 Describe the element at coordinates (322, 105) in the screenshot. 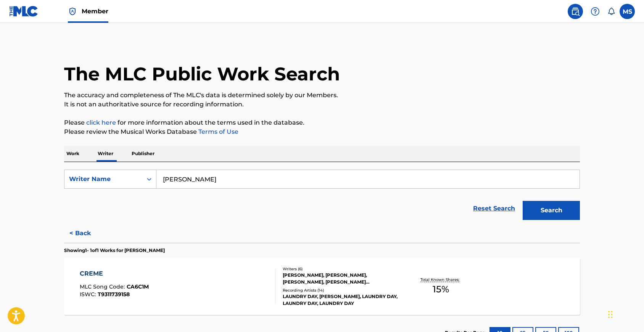

I see `p: It is not an authoritative source for recording information.` at that location.